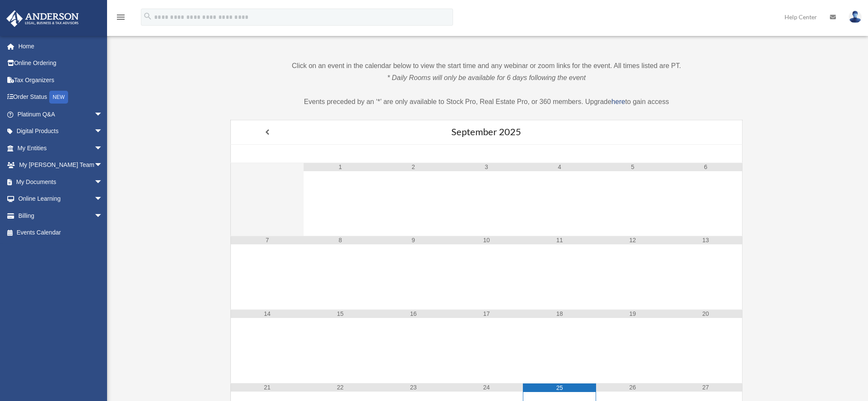 The image size is (868, 401). I want to click on span: 17, so click(486, 314).